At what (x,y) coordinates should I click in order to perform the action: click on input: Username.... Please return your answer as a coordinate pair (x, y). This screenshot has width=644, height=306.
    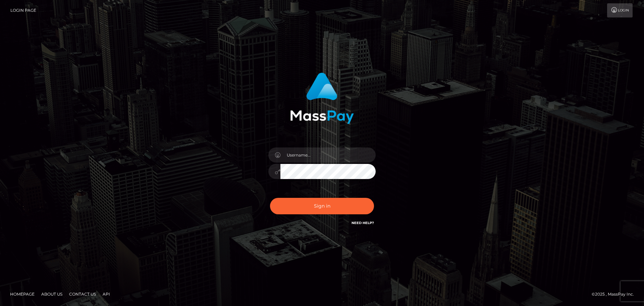
    Looking at the image, I should click on (328, 155).